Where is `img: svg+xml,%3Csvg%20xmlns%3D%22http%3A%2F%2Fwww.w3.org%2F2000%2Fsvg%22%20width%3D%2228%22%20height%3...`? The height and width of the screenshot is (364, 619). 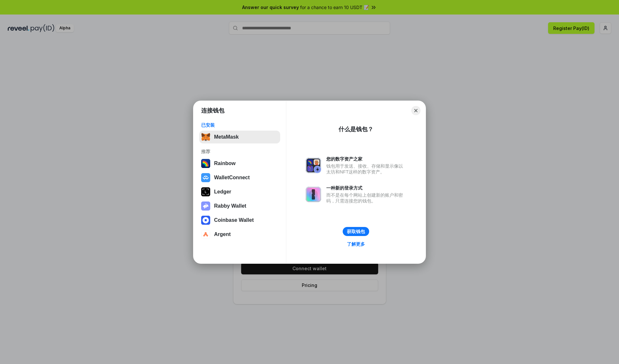 img: svg+xml,%3Csvg%20xmlns%3D%22http%3A%2F%2Fwww.w3.org%2F2000%2Fsvg%22%20width%3D%2228%22%20height%3... is located at coordinates (206, 192).